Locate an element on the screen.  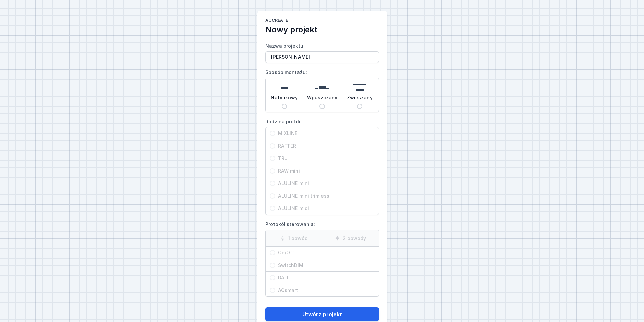
h1: AQcreate is located at coordinates (322, 21).